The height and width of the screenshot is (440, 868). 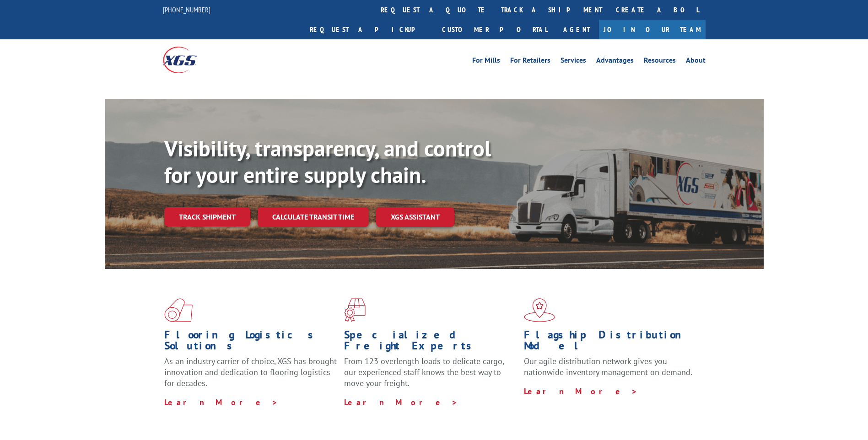 What do you see at coordinates (652, 29) in the screenshot?
I see `a: Join Our Team` at bounding box center [652, 29].